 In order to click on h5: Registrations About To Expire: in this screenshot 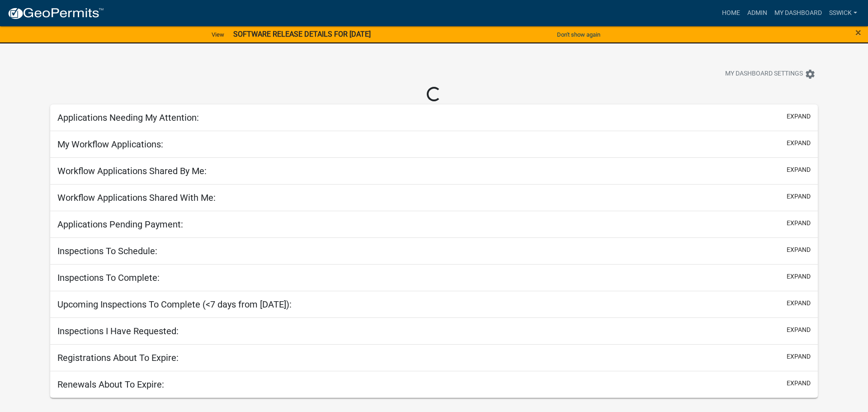, I will do `click(118, 358)`.